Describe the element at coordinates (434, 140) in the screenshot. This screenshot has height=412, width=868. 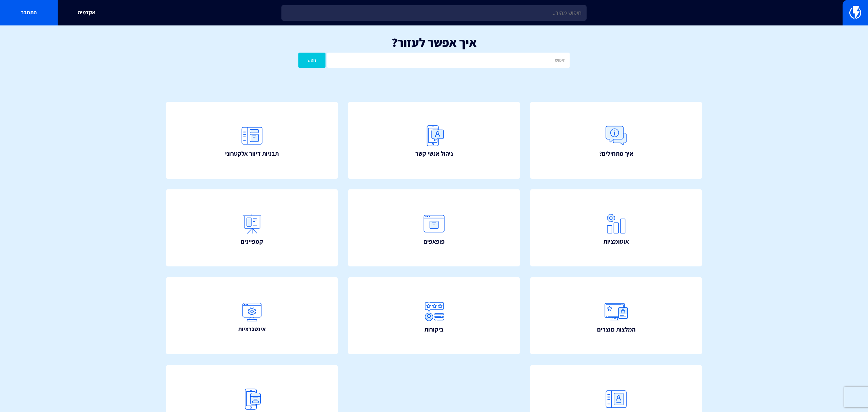
I see `a: ניהול אנשי קשר` at that location.